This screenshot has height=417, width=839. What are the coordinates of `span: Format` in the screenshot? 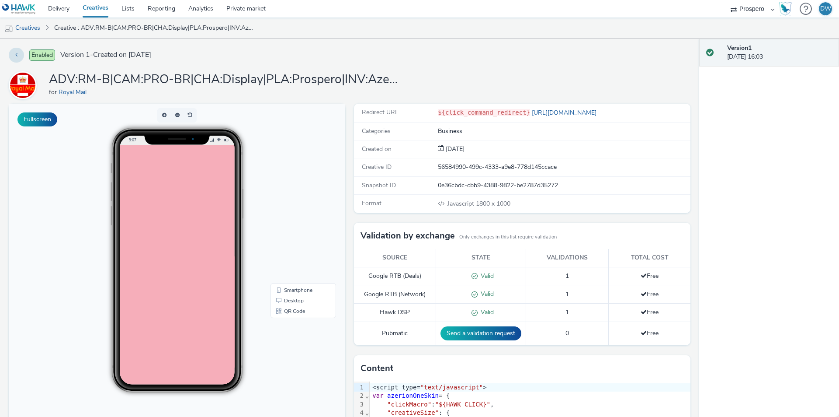 It's located at (372, 203).